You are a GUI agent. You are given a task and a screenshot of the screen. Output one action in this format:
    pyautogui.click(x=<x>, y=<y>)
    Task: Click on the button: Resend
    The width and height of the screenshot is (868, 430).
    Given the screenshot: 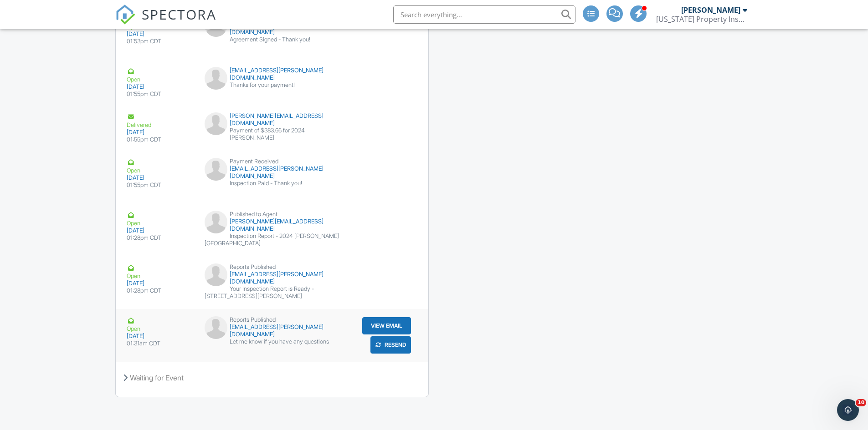 What is the action you would take?
    pyautogui.click(x=390, y=345)
    